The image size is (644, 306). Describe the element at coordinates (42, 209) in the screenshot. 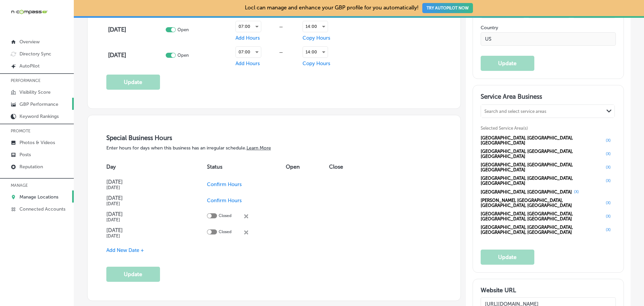

I see `p: Connected Accounts` at that location.